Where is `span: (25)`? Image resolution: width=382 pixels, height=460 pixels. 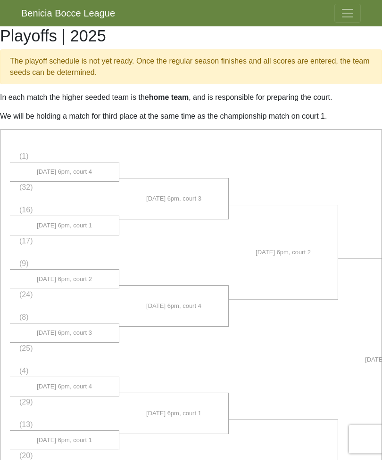
span: (25) is located at coordinates (26, 348).